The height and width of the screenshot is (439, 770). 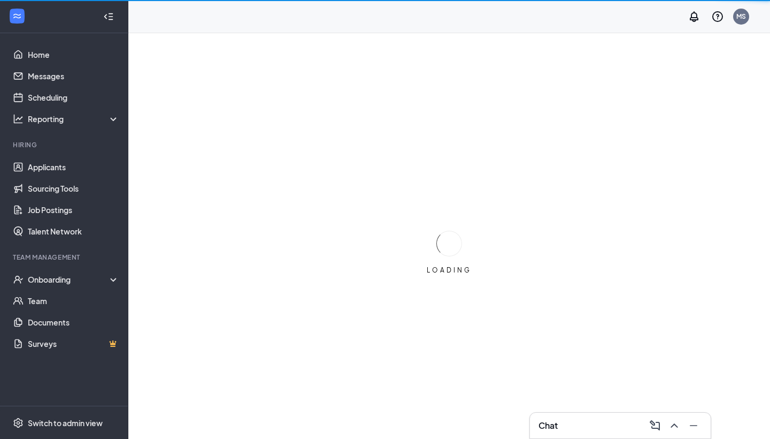 What do you see at coordinates (73, 97) in the screenshot?
I see `a: Scheduling` at bounding box center [73, 97].